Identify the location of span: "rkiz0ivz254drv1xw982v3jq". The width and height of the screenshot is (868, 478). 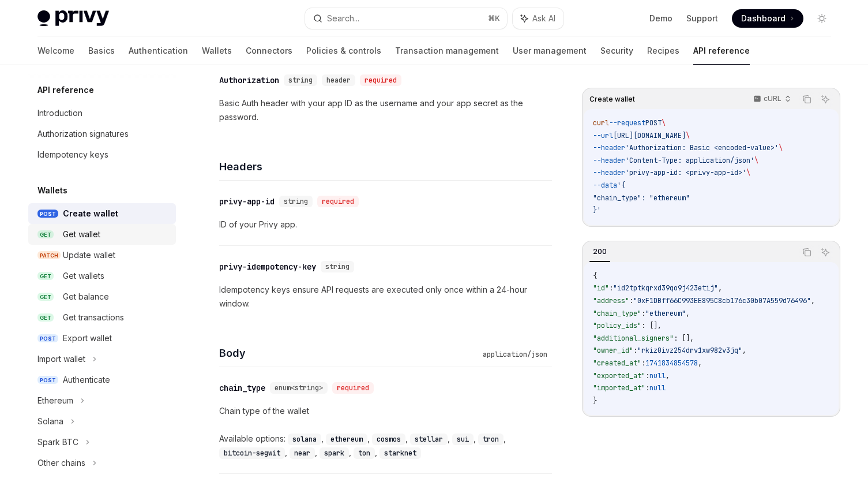
(690, 350).